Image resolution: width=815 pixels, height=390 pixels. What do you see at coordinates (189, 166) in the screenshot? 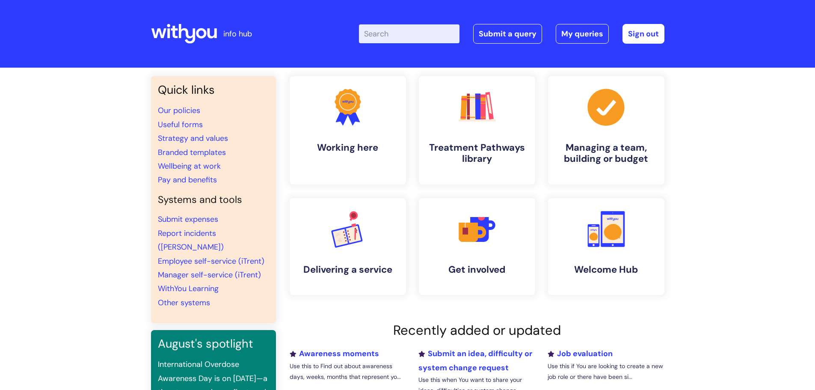
I see `a: Wellbeing at work` at bounding box center [189, 166].